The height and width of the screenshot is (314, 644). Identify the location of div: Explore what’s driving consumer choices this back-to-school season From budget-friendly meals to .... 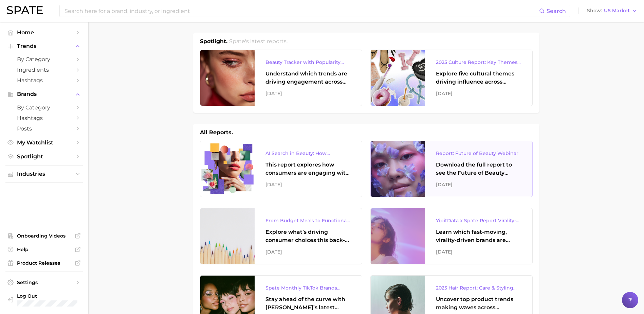
(308, 236).